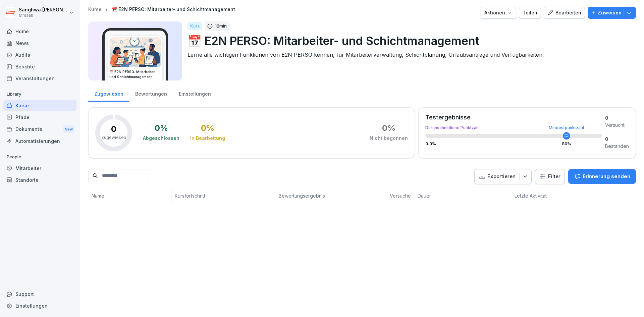 The image size is (644, 317). What do you see at coordinates (129, 196) in the screenshot?
I see `p: Name` at bounding box center [129, 196].